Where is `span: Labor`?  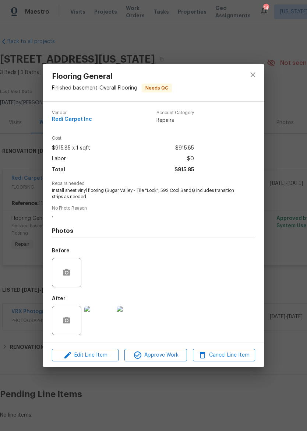 span: Labor is located at coordinates (59, 159).